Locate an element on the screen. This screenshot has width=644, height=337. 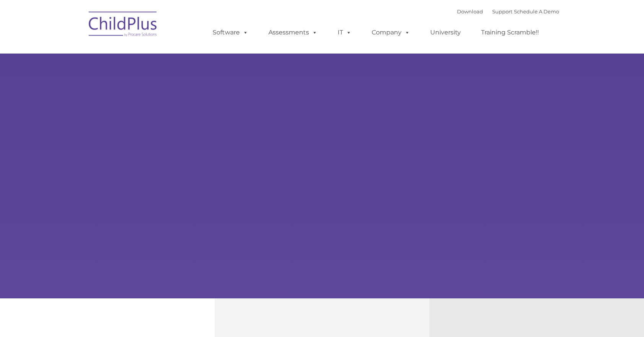
a: Download is located at coordinates (470, 12).